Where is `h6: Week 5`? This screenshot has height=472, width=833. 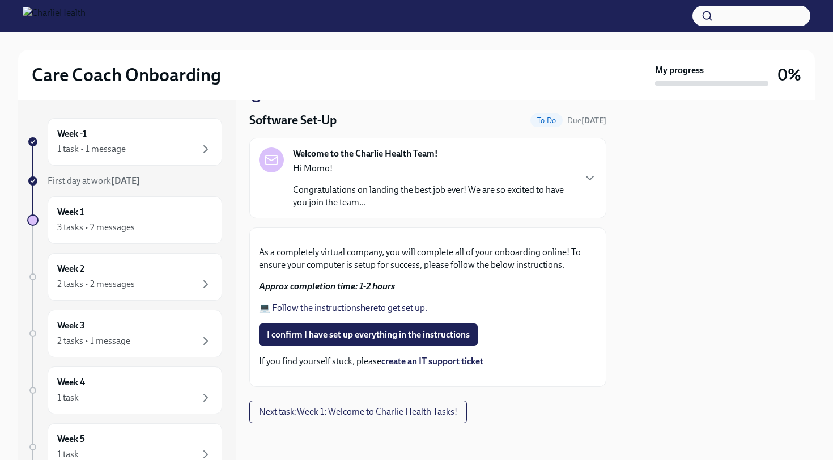 h6: Week 5 is located at coordinates (71, 439).